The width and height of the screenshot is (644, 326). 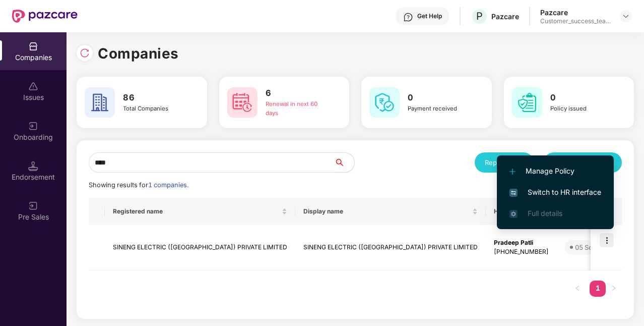 What do you see at coordinates (594, 247) in the screenshot?
I see `div: 05 Sep 2025` at bounding box center [594, 247].